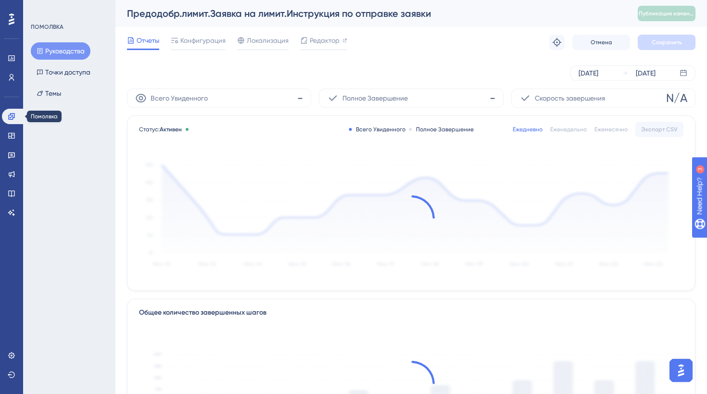 The image size is (707, 394). What do you see at coordinates (53, 93) in the screenshot?
I see `ya-tr-span: Темы` at bounding box center [53, 93].